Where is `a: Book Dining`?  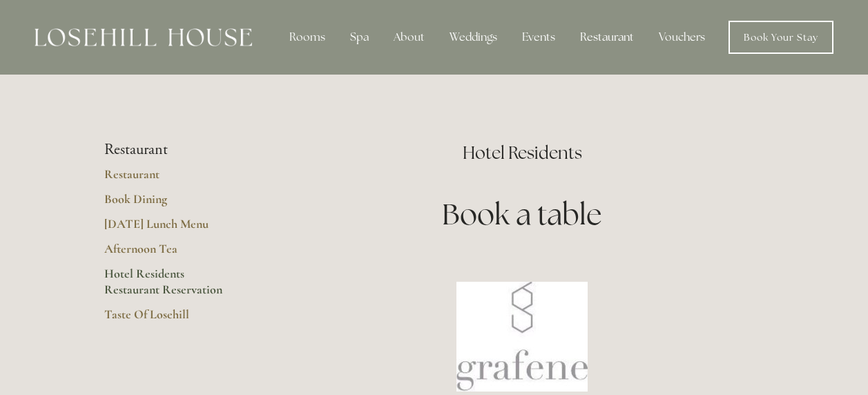
a: Book Dining is located at coordinates (170, 204).